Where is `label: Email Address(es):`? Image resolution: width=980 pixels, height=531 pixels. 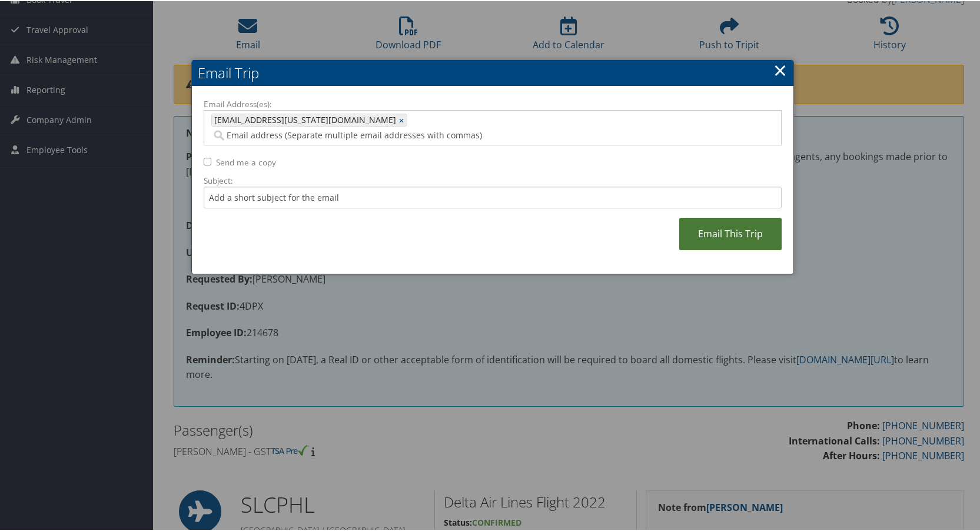
label: Email Address(es): is located at coordinates (493, 103).